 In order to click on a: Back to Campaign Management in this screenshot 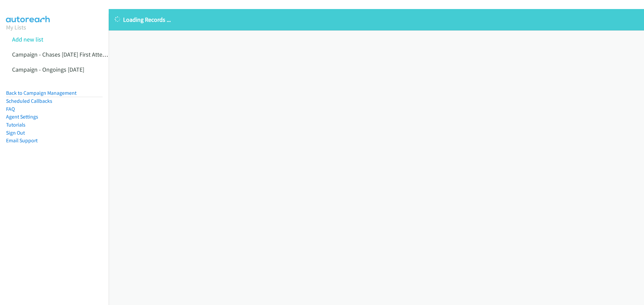, I will do `click(41, 92)`.